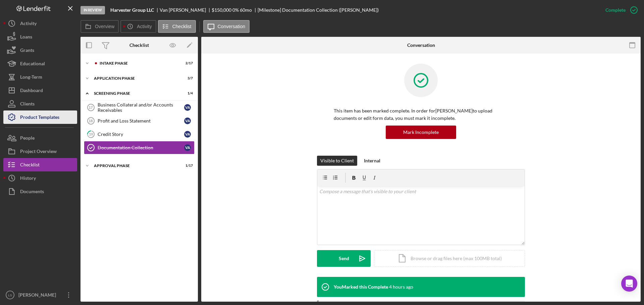 The width and height of the screenshot is (644, 305). What do you see at coordinates (372, 160) in the screenshot?
I see `button: Internal` at bounding box center [372, 160].